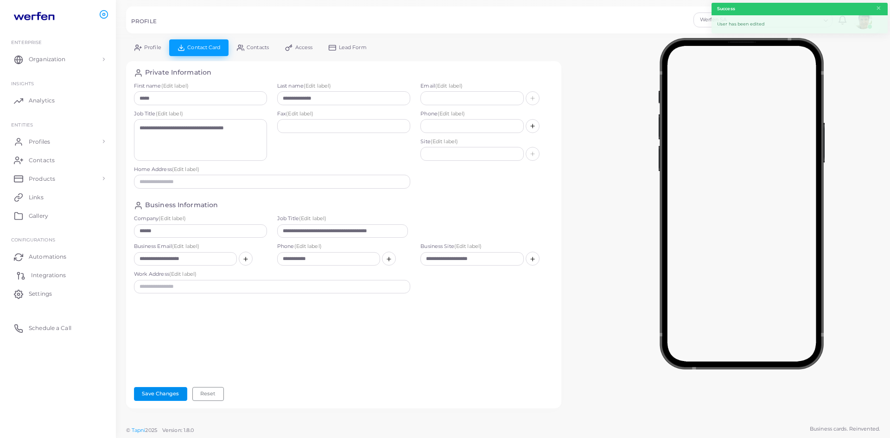 The image size is (890, 438). Describe the element at coordinates (26, 42) in the screenshot. I see `span: Enterprise` at that location.